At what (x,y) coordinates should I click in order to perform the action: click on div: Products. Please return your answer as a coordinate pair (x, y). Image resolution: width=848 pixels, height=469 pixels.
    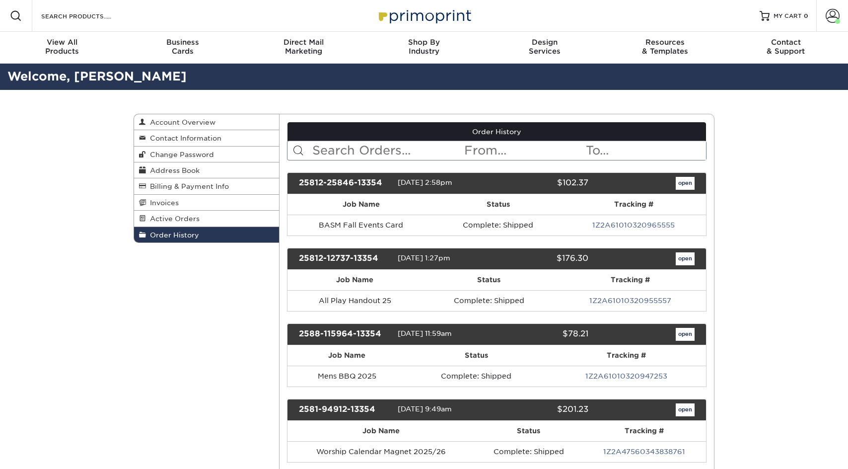
    Looking at the image, I should click on (62, 47).